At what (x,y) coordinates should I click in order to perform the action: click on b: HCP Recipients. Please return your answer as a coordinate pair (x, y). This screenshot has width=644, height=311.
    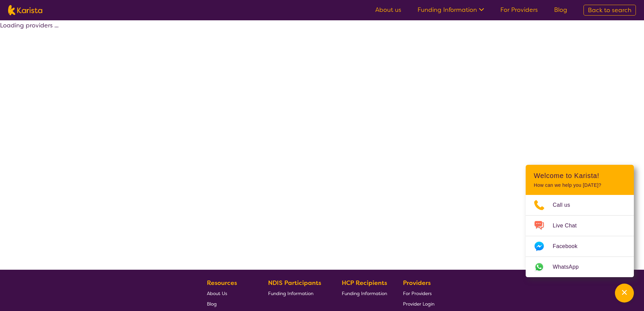
    Looking at the image, I should click on (365, 283).